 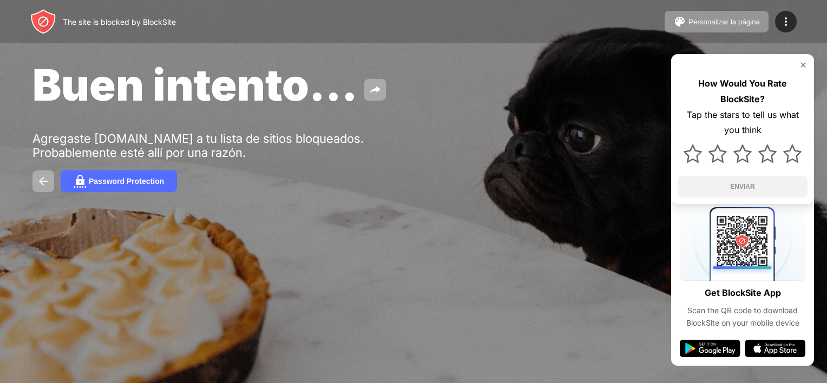 I want to click on div: Password Protection, so click(x=126, y=181).